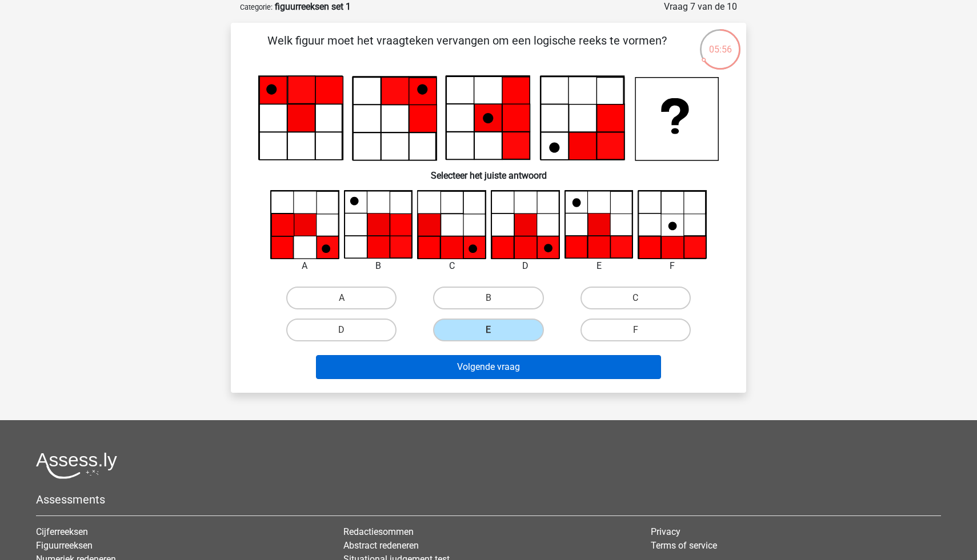 This screenshot has height=560, width=977. I want to click on div: C, so click(452, 266).